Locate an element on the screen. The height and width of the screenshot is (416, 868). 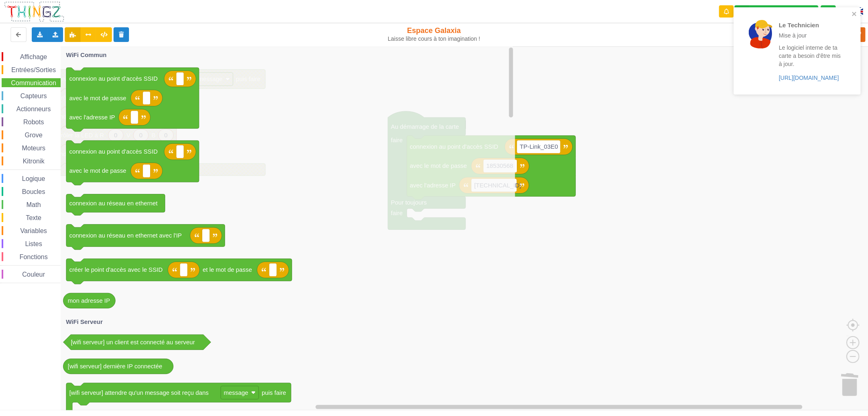
span: Boucles is located at coordinates (33, 191).